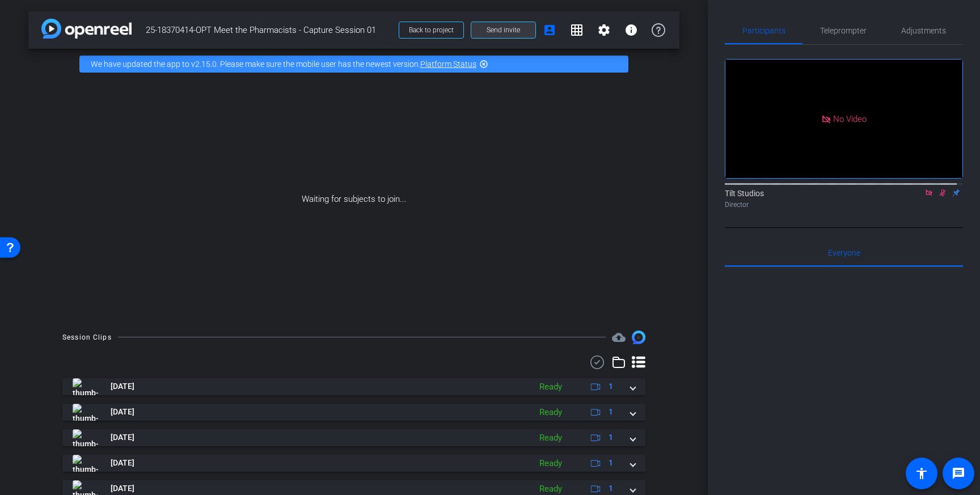 Image resolution: width=980 pixels, height=495 pixels. What do you see at coordinates (354, 64) in the screenshot?
I see `div: We have updated the app to v2.15.0. Please make sure the mobile user has the newest version.` at bounding box center [354, 64].